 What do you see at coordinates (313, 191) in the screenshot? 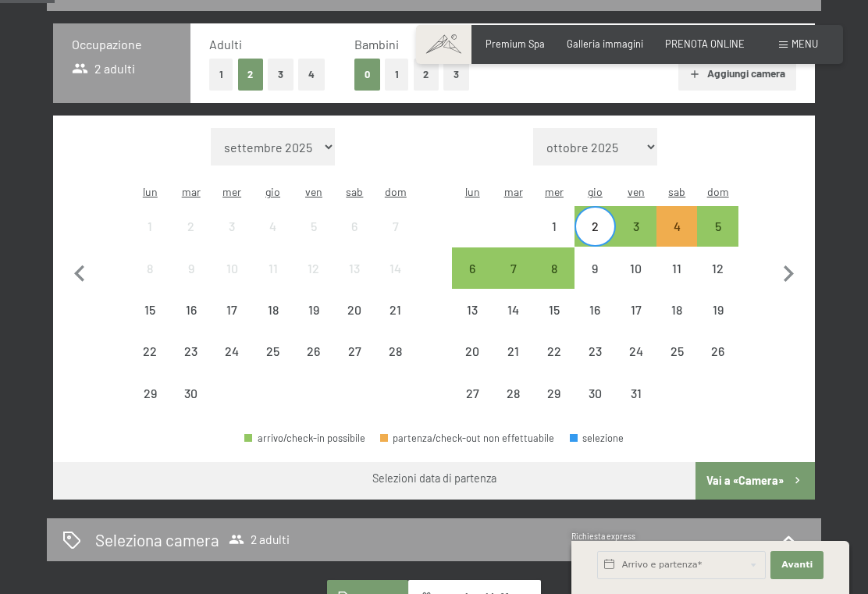
I see `abbr: venerdì` at bounding box center [313, 191].